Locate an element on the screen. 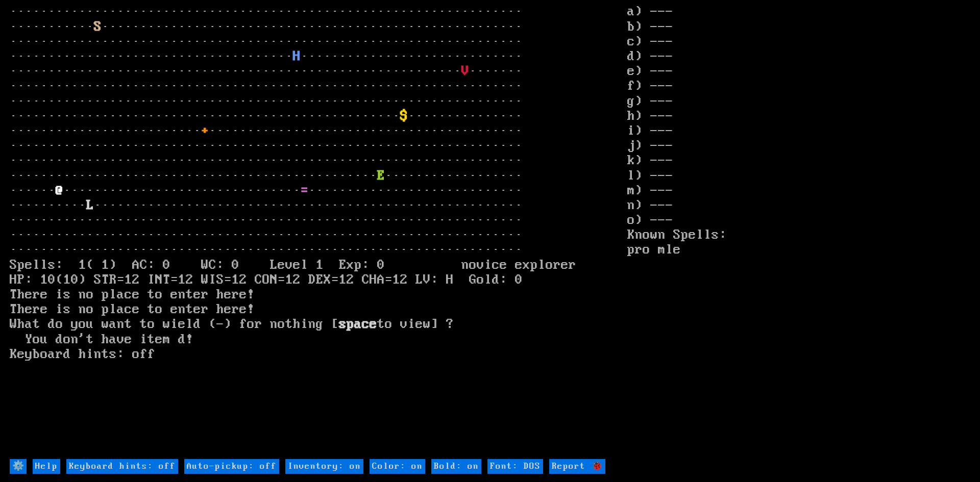 The width and height of the screenshot is (980, 482). font: S is located at coordinates (97, 27).